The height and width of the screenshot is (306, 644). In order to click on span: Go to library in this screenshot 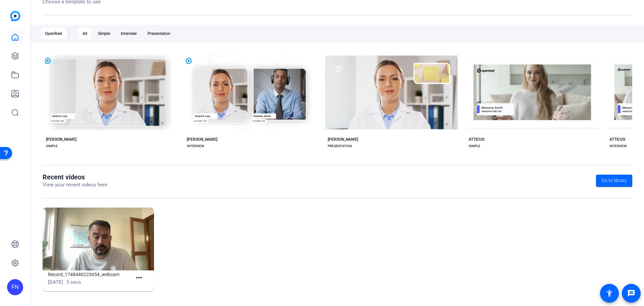, I will do `click(614, 180)`.